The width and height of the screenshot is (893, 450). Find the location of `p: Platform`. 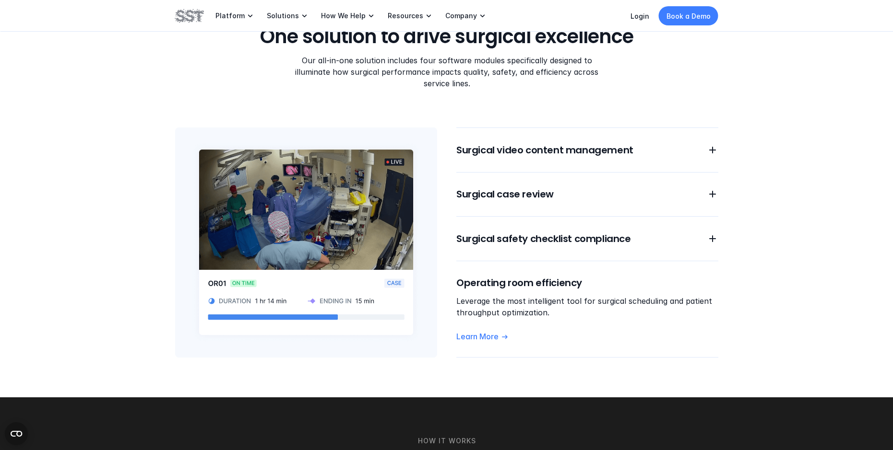

p: Platform is located at coordinates (230, 16).